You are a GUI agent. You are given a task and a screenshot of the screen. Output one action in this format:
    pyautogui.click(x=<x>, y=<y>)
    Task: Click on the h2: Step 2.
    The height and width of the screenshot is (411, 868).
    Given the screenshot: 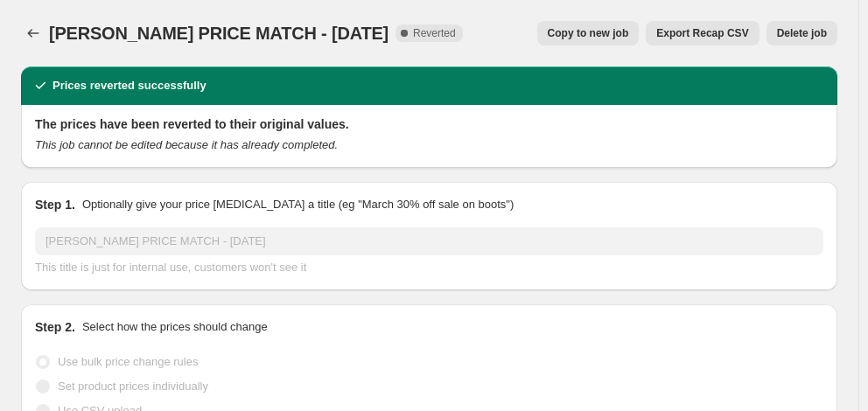 What is the action you would take?
    pyautogui.click(x=55, y=328)
    